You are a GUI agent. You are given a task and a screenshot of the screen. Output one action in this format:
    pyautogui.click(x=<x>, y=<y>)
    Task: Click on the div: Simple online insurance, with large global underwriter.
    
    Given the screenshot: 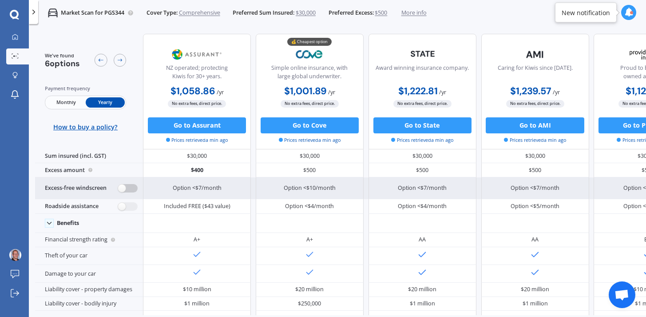 What is the action you would take?
    pyautogui.click(x=310, y=74)
    